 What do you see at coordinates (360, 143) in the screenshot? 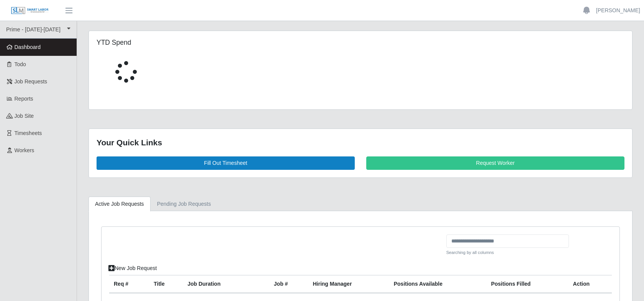
I see `div: Your Quick Links` at bounding box center [360, 143].